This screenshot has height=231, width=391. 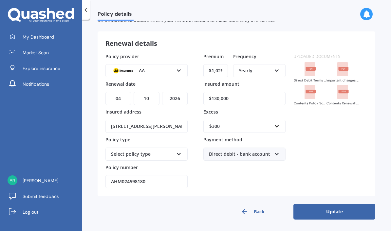 I want to click on div: Contents Renewal Letter AHM024598180.pdf, so click(x=343, y=103).